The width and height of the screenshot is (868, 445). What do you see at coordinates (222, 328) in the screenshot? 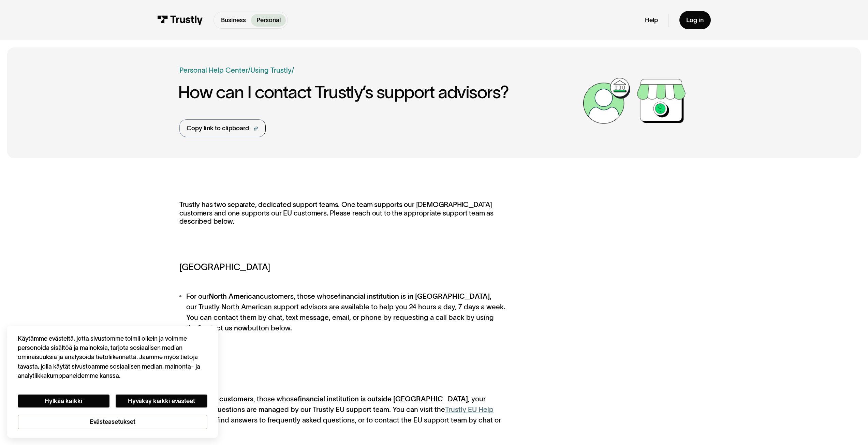
I see `strong: Contact us now` at bounding box center [222, 328].